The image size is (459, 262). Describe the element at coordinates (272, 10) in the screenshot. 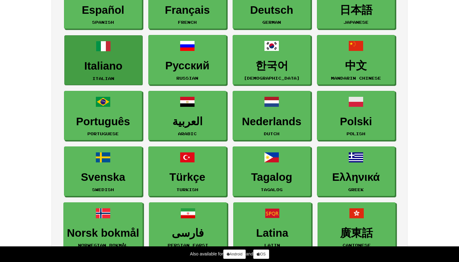

I see `h3: Deutsch` at that location.